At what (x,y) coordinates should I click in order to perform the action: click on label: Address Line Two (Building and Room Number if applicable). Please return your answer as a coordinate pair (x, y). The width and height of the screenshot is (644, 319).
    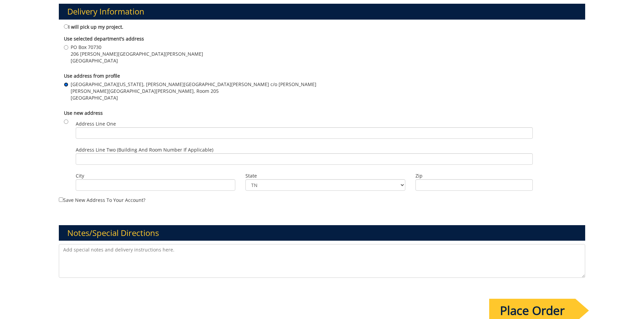
    Looking at the image, I should click on (304, 156).